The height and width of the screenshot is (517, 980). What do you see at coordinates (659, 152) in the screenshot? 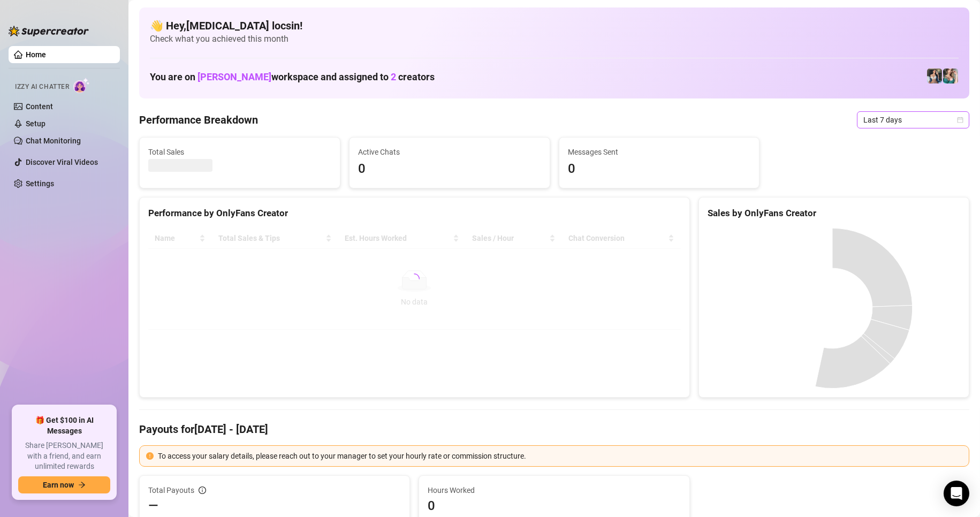
I see `span: Messages Sent` at bounding box center [659, 152].